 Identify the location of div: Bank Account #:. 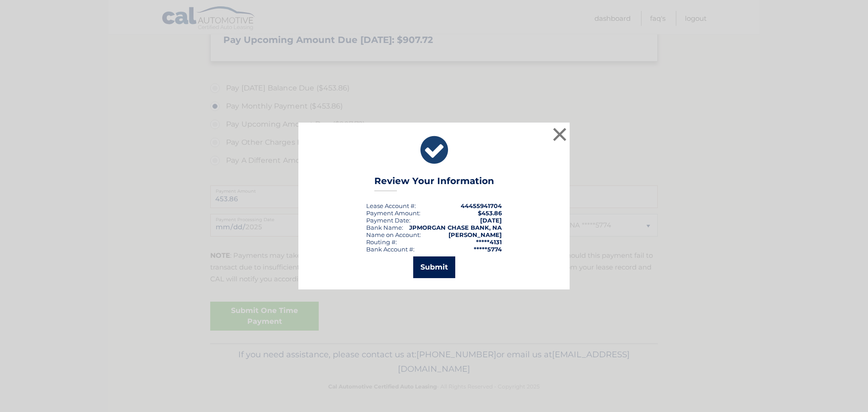
(390, 249).